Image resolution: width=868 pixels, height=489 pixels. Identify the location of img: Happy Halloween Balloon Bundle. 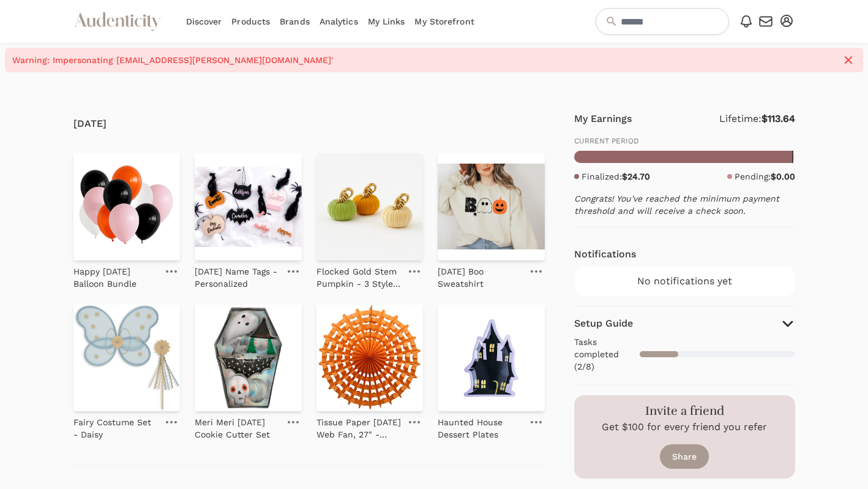
(126, 206).